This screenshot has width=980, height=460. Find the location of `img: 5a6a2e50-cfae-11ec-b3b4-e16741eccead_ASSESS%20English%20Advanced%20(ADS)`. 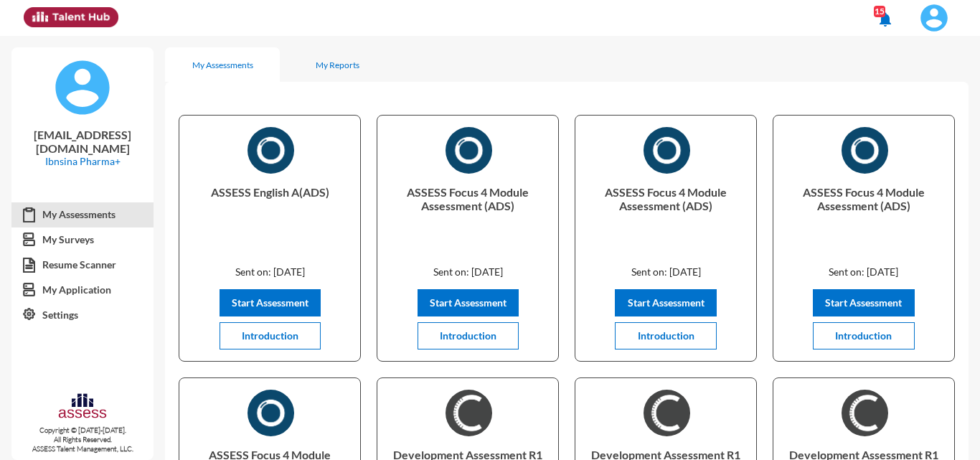

img: 5a6a2e50-cfae-11ec-b3b4-e16741eccead_ASSESS%20English%20Advanced%20(ADS) is located at coordinates (271, 150).